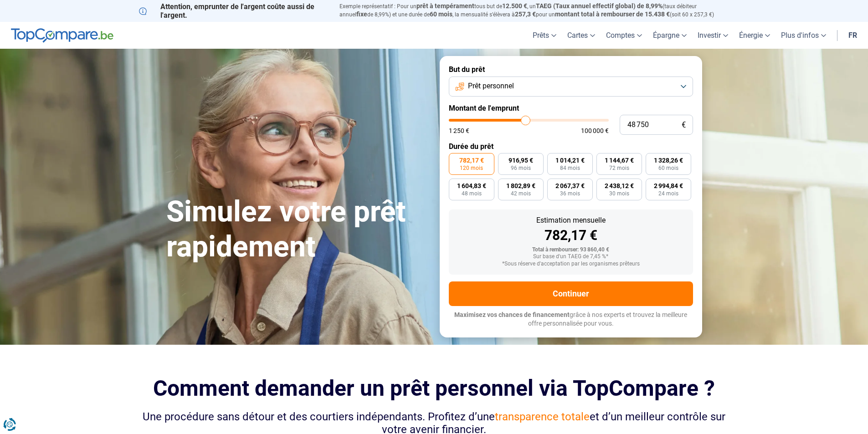 This screenshot has width=868, height=434. What do you see at coordinates (571, 264) in the screenshot?
I see `div: *Sous réserve d'acceptation par les organismes prêteurs` at bounding box center [571, 264].